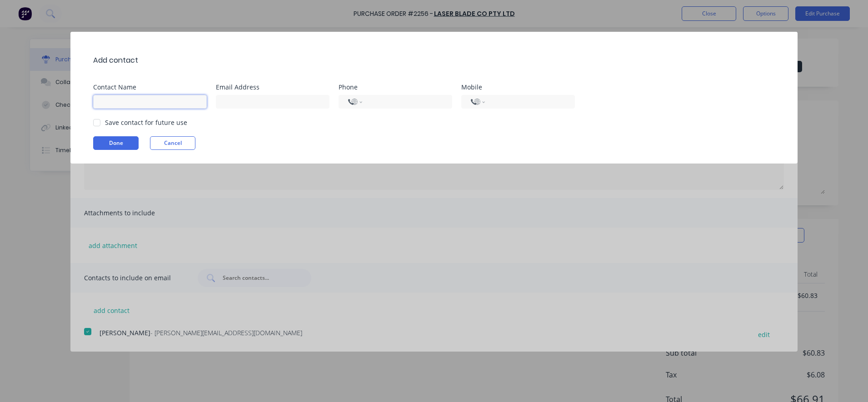 Image resolution: width=868 pixels, height=402 pixels. What do you see at coordinates (400, 88) in the screenshot?
I see `div: Phone` at bounding box center [400, 88].